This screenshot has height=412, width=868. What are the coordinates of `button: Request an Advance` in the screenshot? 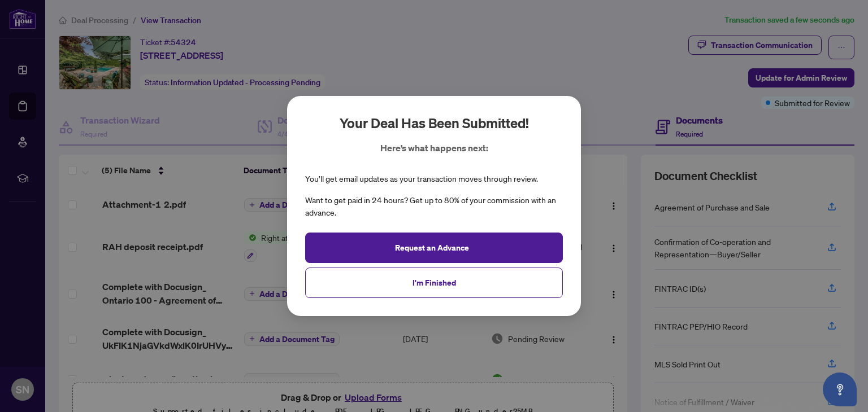 It's located at (434, 248).